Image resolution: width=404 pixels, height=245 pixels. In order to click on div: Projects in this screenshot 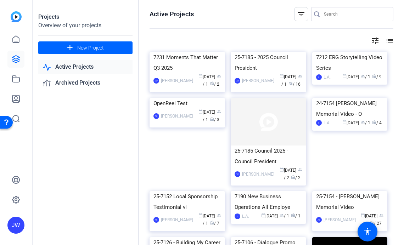, I will do `click(85, 17)`.